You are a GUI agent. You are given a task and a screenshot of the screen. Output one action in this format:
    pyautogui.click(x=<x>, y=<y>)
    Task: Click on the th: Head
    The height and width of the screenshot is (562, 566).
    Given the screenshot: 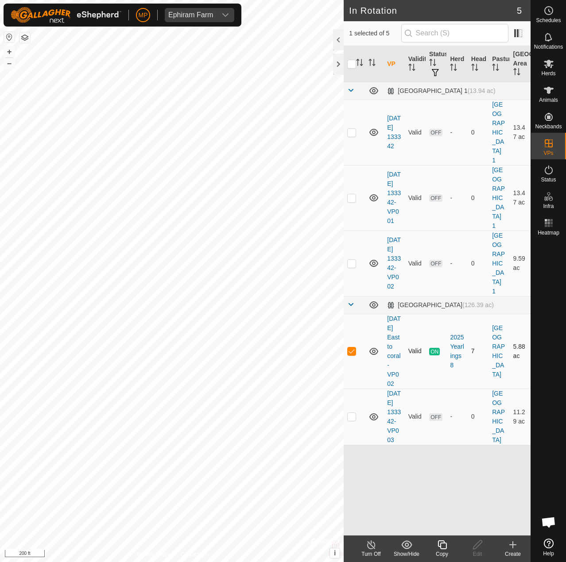 What is the action you would take?
    pyautogui.click(x=478, y=64)
    